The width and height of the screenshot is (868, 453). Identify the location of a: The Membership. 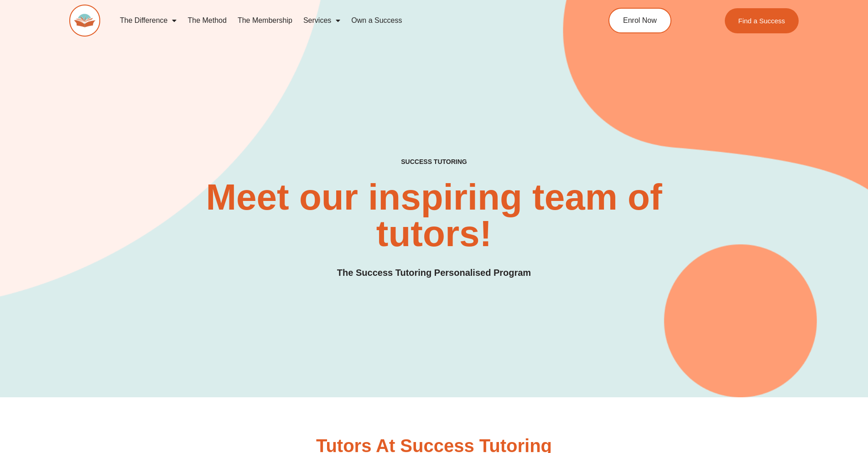
(265, 20).